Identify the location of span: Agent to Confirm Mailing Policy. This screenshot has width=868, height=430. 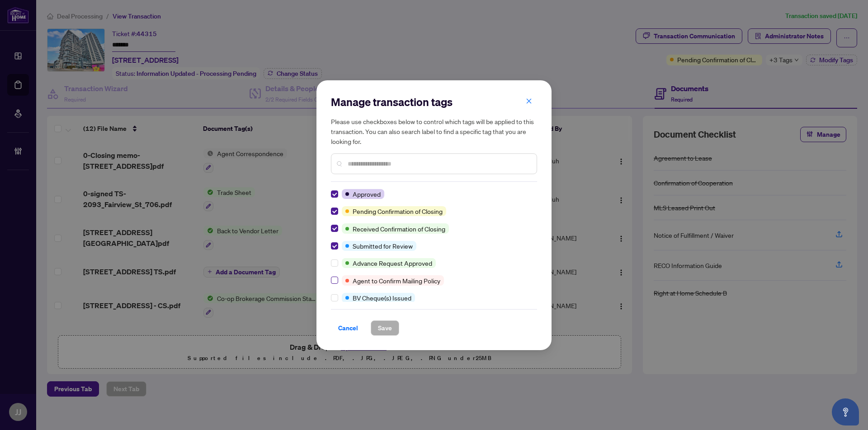
(397, 280).